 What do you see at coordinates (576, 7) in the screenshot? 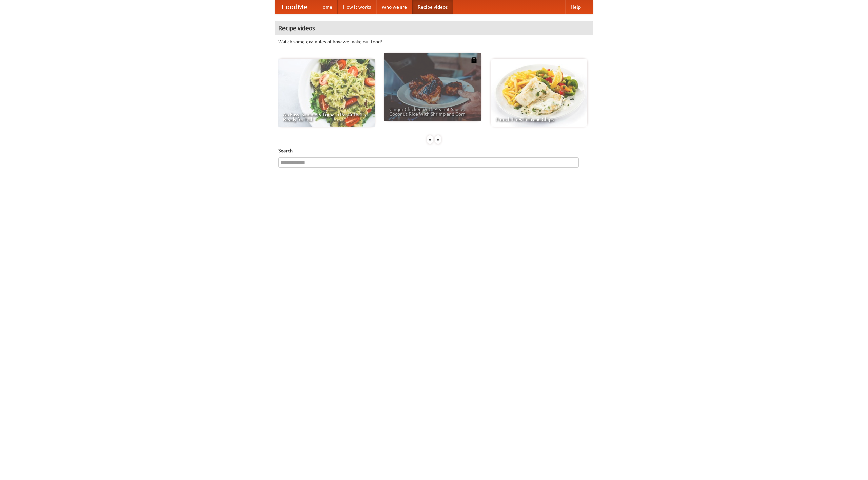
I see `a: Help` at bounding box center [576, 7].